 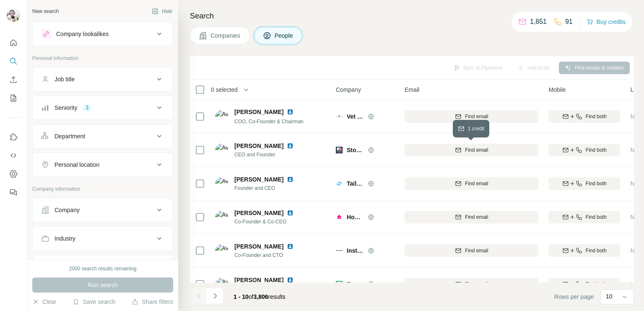 I want to click on span: Rows per page, so click(x=574, y=297).